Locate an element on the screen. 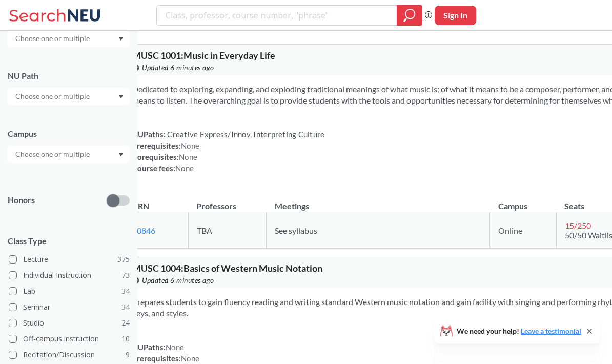 This screenshot has height=364, width=612. span: 375 is located at coordinates (123, 259).